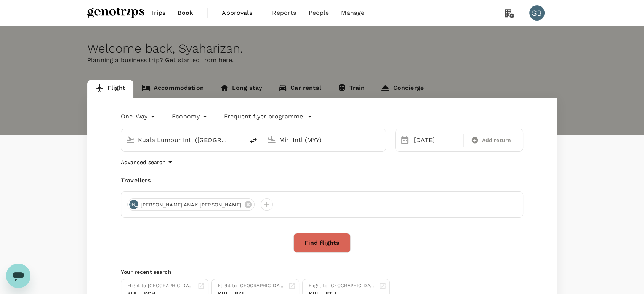 The height and width of the screenshot is (294, 644). Describe the element at coordinates (496, 140) in the screenshot. I see `span: Add return` at that location.